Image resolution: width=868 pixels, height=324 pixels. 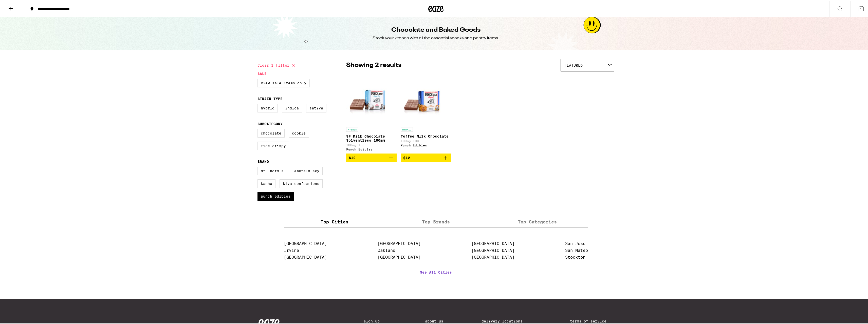 I want to click on legend: Strain Type, so click(x=270, y=98).